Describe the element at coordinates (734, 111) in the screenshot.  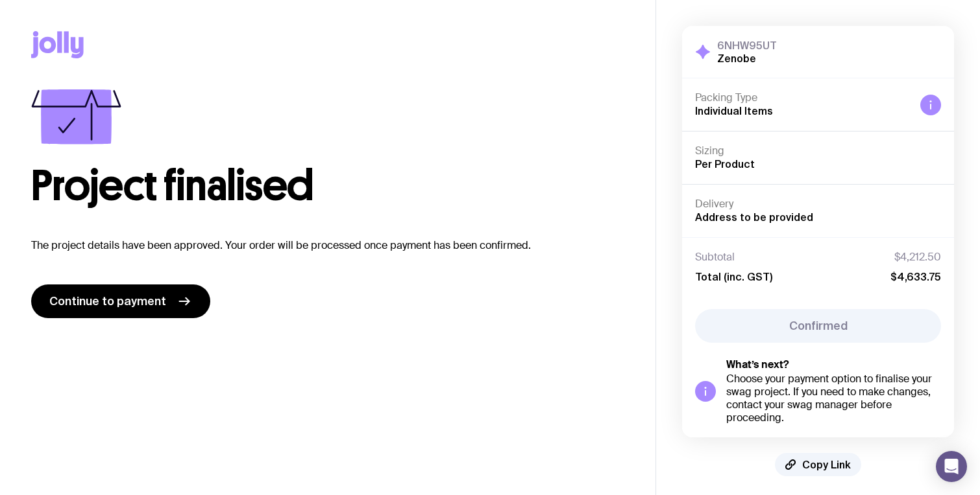
I see `span: Individual Items` at that location.